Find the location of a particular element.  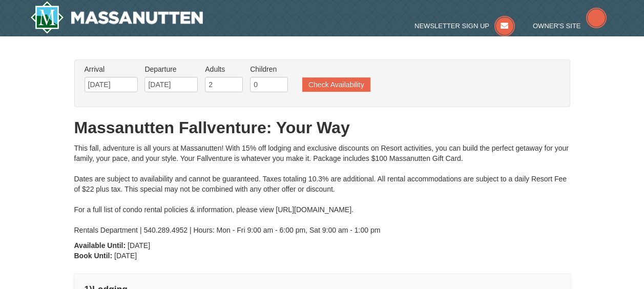

label: Children is located at coordinates (269, 69).